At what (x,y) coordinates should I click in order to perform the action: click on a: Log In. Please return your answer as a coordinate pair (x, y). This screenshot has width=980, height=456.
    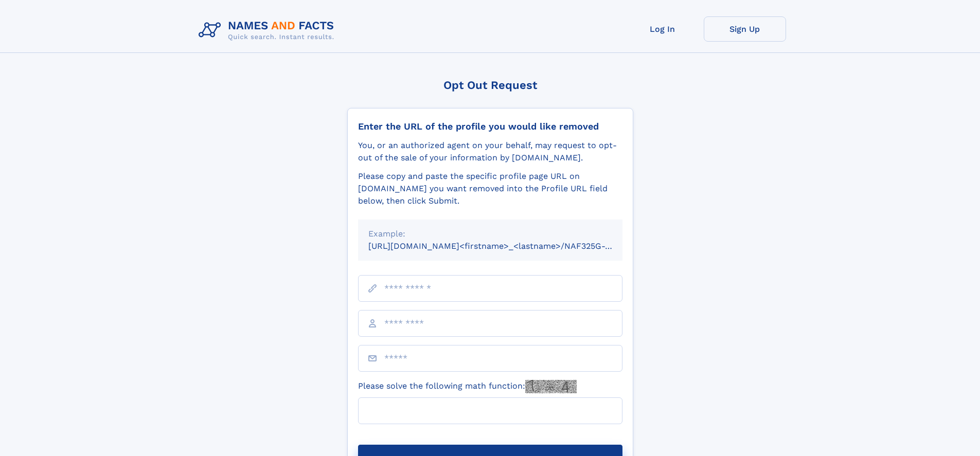
    Looking at the image, I should click on (662, 29).